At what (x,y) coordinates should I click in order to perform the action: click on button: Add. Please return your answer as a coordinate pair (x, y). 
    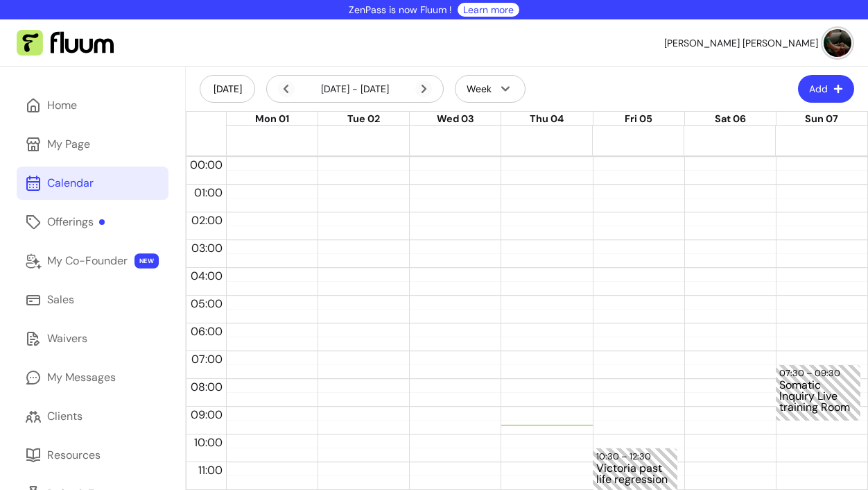
    Looking at the image, I should click on (825, 89).